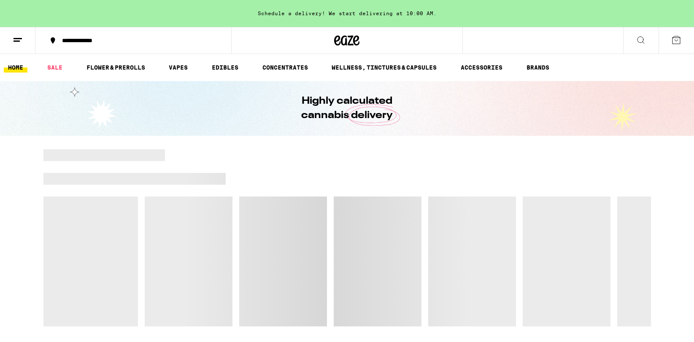  Describe the element at coordinates (178, 68) in the screenshot. I see `a: VAPES` at that location.